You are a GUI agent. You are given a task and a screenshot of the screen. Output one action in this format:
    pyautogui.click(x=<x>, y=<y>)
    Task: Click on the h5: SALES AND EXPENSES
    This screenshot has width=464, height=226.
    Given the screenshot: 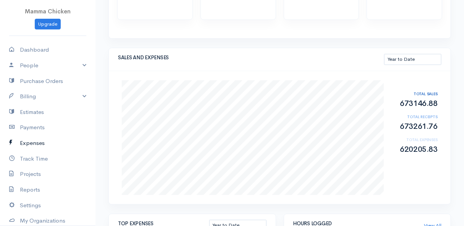 What is the action you would take?
    pyautogui.click(x=251, y=58)
    